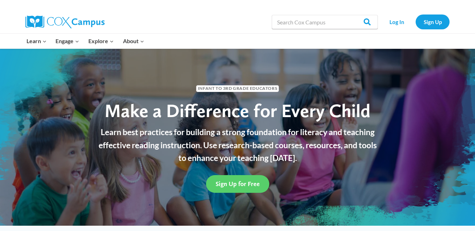 The width and height of the screenshot is (475, 231). I want to click on span: About, so click(134, 41).